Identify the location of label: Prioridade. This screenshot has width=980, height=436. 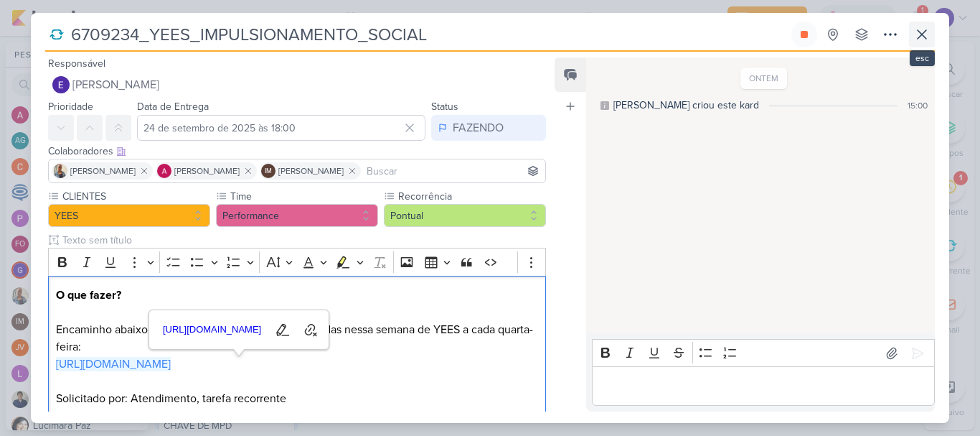
(70, 106).